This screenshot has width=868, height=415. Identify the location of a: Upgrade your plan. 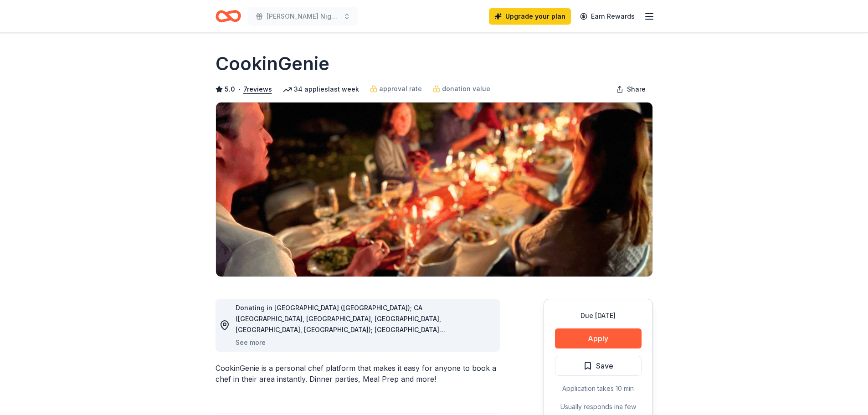
(530, 16).